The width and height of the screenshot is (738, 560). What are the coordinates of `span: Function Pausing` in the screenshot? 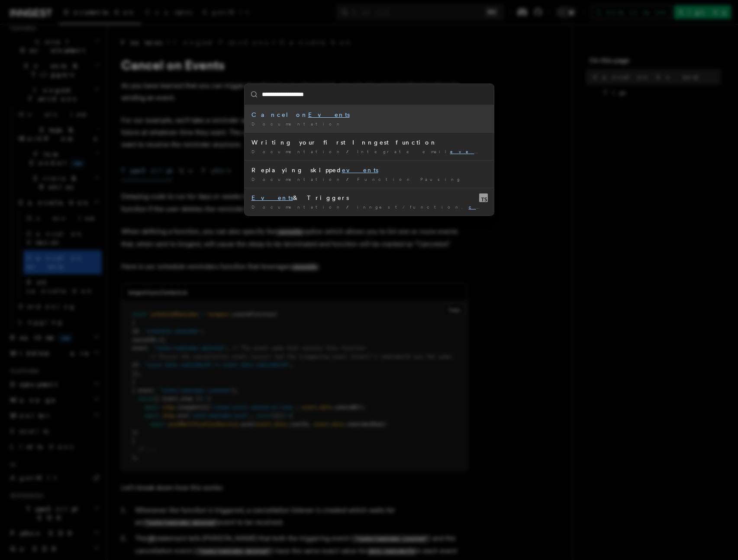 It's located at (409, 179).